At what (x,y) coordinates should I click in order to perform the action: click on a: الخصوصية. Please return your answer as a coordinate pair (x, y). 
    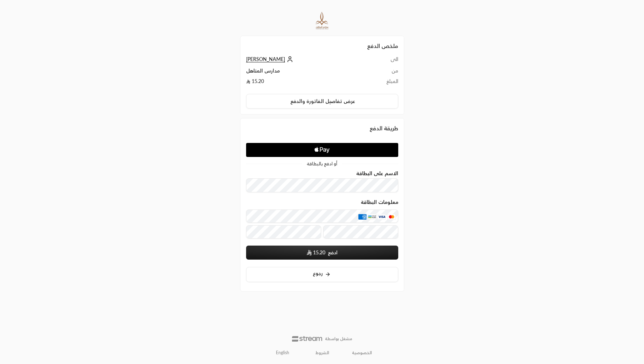
    Looking at the image, I should click on (361, 353).